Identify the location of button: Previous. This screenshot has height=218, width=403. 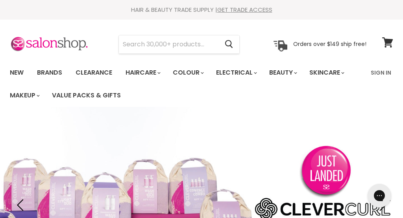
(22, 205).